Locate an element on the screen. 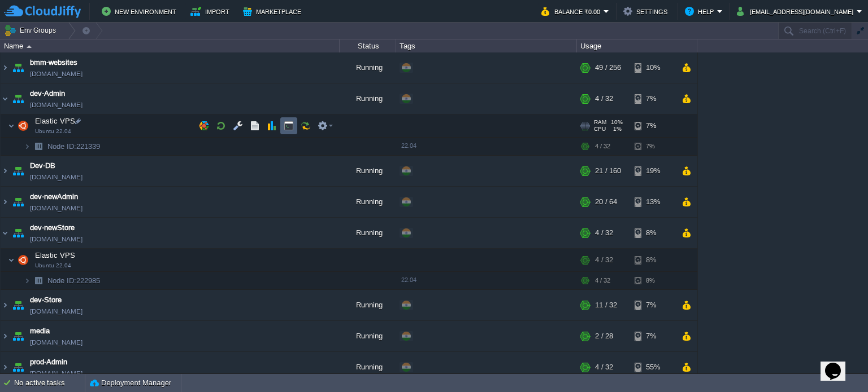 The width and height of the screenshot is (868, 392). div: 11 / 32 is located at coordinates (605, 305).